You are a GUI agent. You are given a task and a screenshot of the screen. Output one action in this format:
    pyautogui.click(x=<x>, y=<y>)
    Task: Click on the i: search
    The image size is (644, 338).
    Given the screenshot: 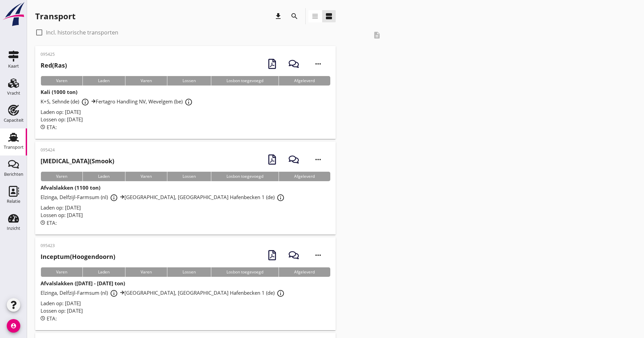 What is the action you would take?
    pyautogui.click(x=295, y=17)
    